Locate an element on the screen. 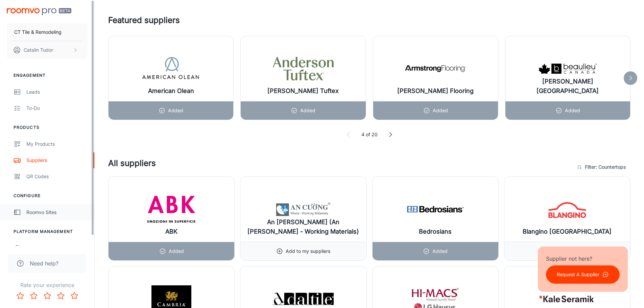  div: QR Codes is located at coordinates (57, 177).